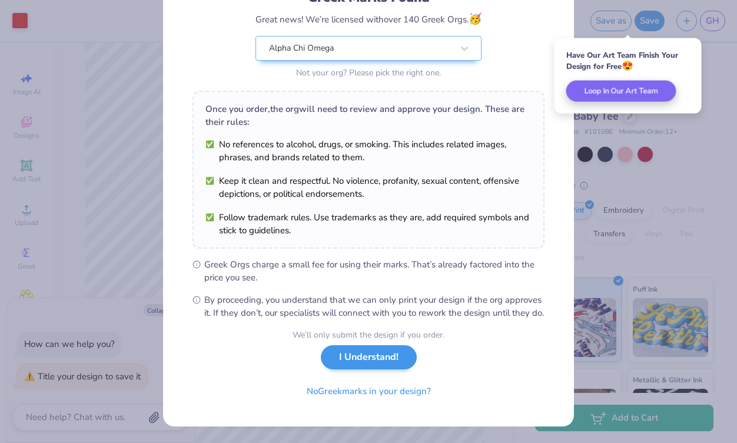 This screenshot has height=443, width=737. What do you see at coordinates (369, 357) in the screenshot?
I see `button: I Understand!` at bounding box center [369, 357].